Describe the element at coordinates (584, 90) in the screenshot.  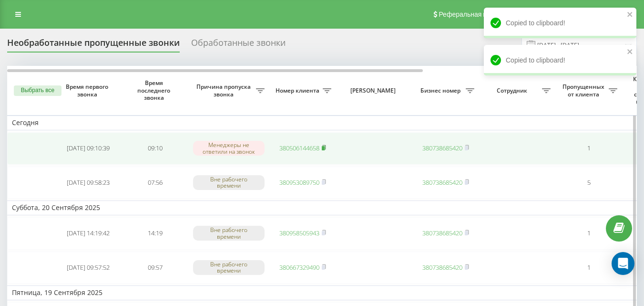
I see `span: Пропущенных от клиента` at that location.